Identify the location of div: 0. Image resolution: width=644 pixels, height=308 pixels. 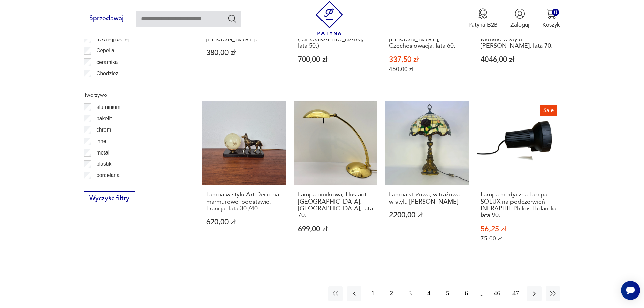
(555, 12).